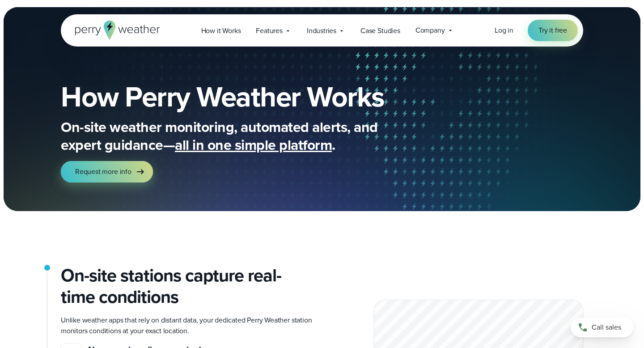 The width and height of the screenshot is (644, 348). What do you see at coordinates (107, 172) in the screenshot?
I see `a: Request more info` at bounding box center [107, 172].